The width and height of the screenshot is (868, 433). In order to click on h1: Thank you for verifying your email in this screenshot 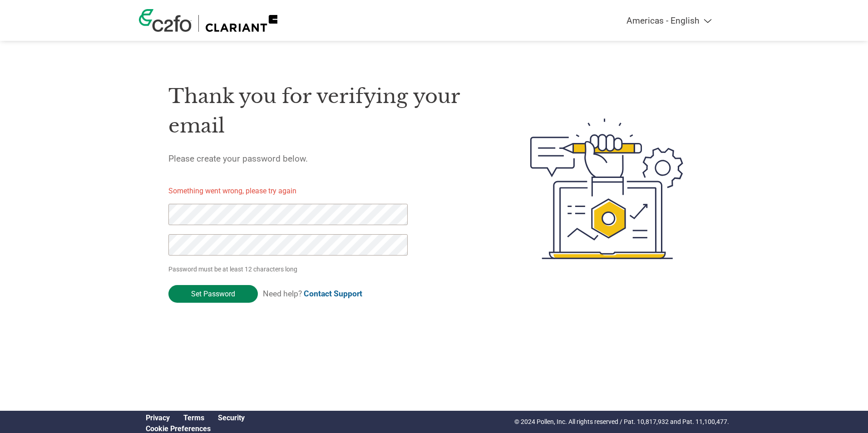, I will do `click(328, 111)`.